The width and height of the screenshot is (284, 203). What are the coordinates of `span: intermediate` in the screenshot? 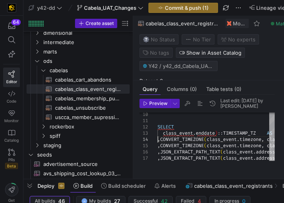 It's located at (86, 42).